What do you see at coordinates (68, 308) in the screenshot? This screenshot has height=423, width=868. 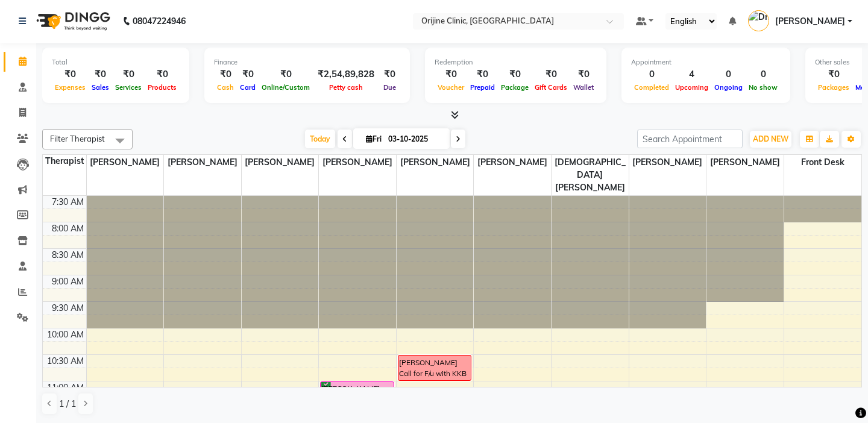 I see `div: 9:30 AM` at bounding box center [68, 308].